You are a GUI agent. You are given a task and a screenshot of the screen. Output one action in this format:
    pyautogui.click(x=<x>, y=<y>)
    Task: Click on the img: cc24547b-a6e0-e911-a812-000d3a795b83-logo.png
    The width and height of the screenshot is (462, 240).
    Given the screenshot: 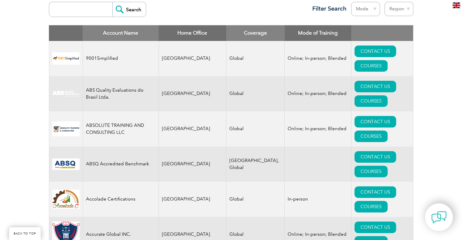 What is the action you would take?
    pyautogui.click(x=66, y=164)
    